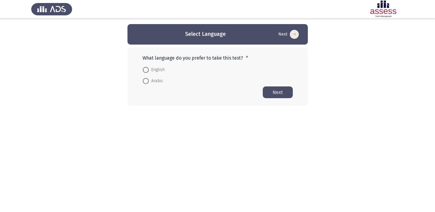 The width and height of the screenshot is (435, 212). Describe the element at coordinates (218, 58) in the screenshot. I see `p: What language do you prefer to take this test?` at that location.